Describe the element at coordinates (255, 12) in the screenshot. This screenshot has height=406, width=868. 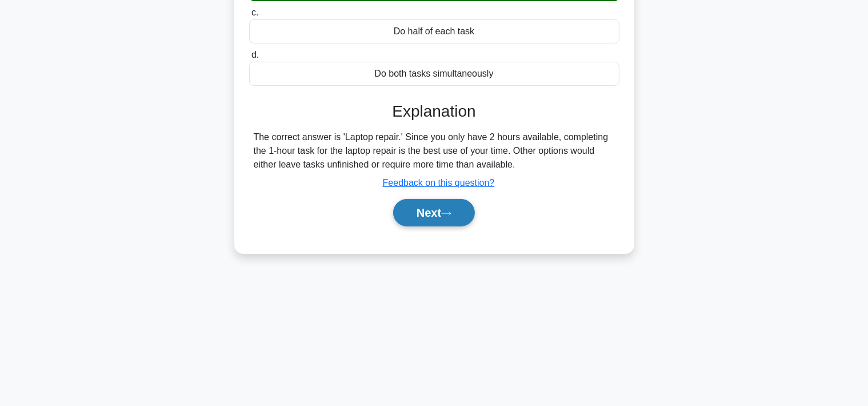
I see `span: c.` at that location.